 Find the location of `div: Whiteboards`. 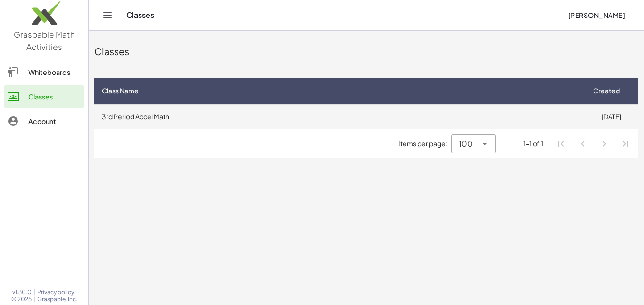

div: Whiteboards is located at coordinates (54, 72).